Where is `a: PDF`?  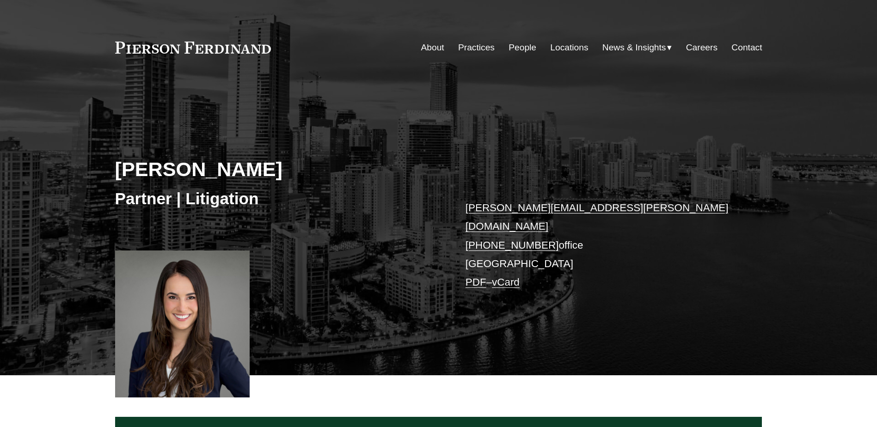
a: PDF is located at coordinates (476, 282).